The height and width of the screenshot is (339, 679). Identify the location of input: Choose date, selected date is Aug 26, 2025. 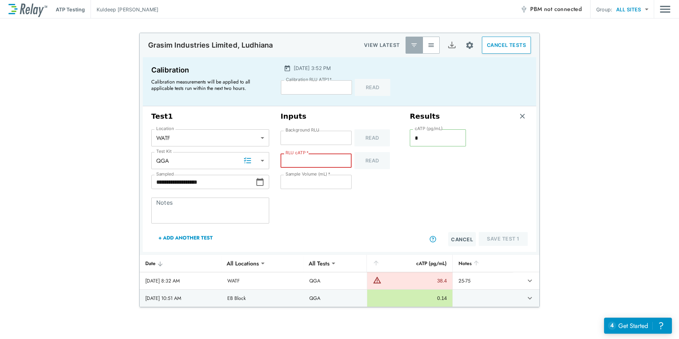
(204, 182).